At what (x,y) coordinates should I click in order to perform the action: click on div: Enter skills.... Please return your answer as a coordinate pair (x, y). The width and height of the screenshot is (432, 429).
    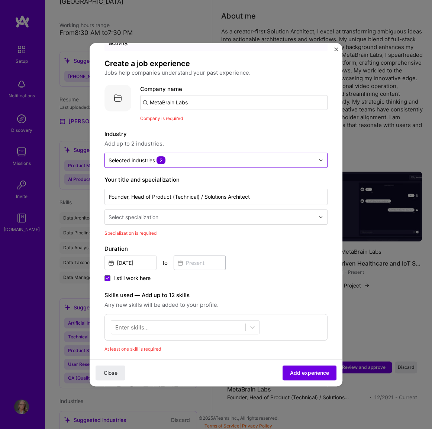
    Looking at the image, I should click on (132, 327).